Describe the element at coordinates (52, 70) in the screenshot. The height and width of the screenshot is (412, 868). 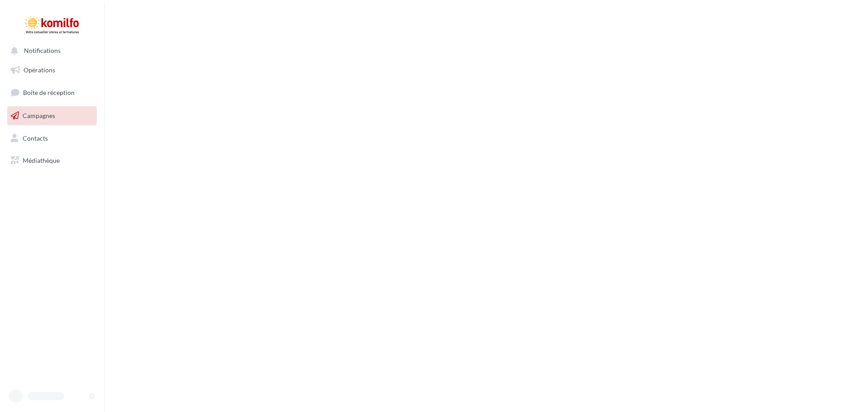
I see `a: Opérations` at that location.